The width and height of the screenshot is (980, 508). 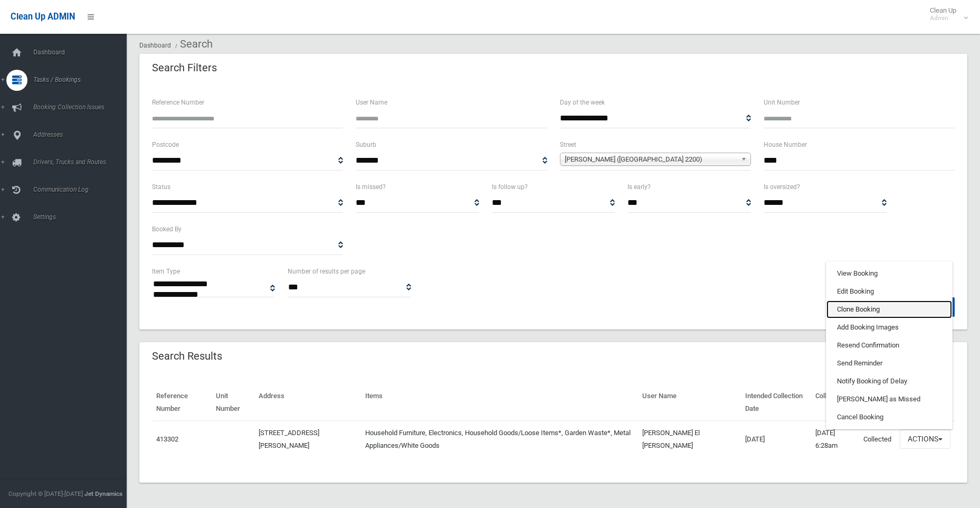 What do you see at coordinates (946, 14) in the screenshot?
I see `span: Clean Up` at bounding box center [946, 14].